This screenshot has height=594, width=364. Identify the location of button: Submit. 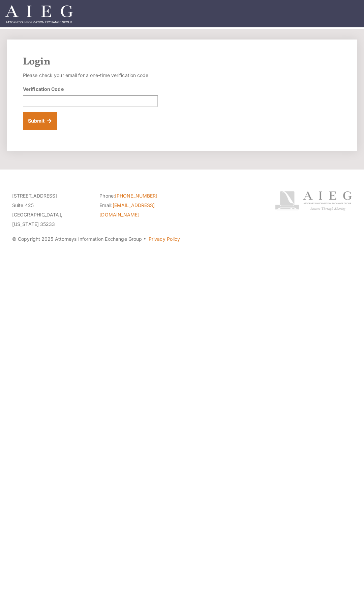
(40, 121).